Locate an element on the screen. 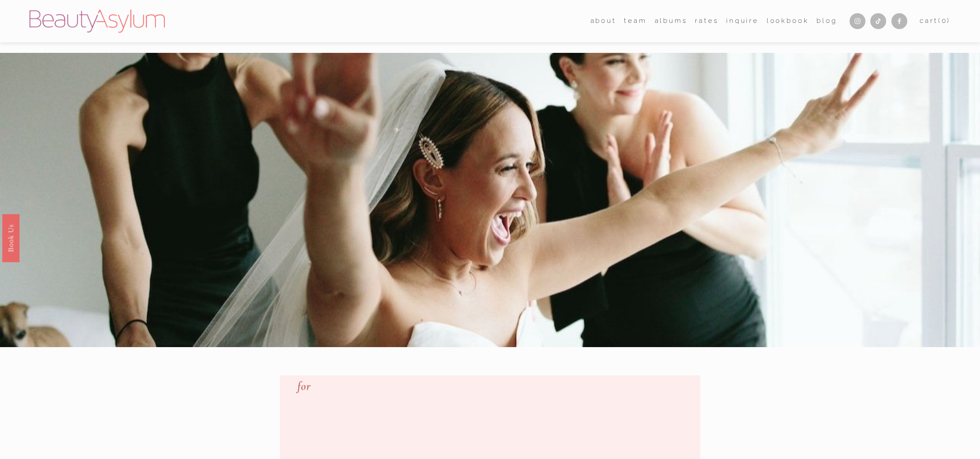  a: Facebook is located at coordinates (899, 21).